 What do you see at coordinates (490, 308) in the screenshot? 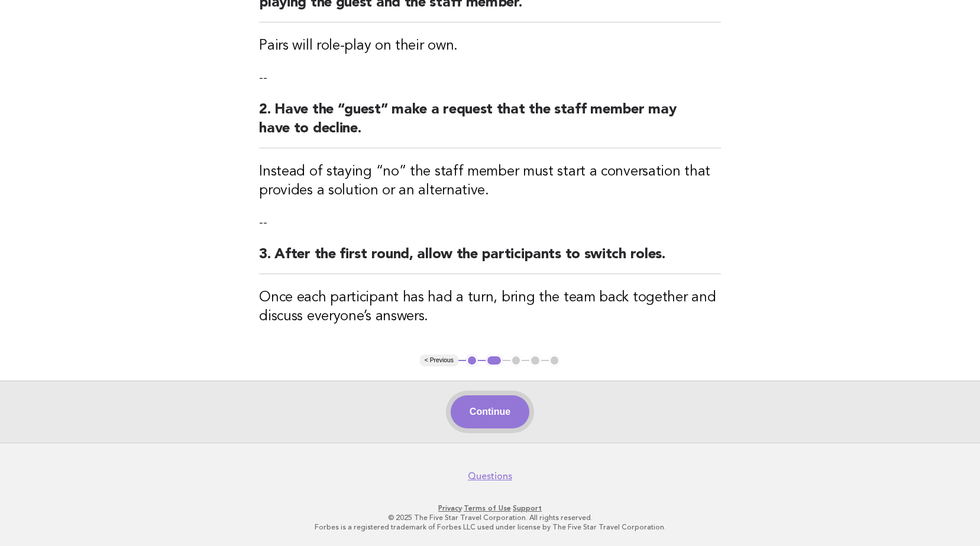
I see `h3: Once each participant has had a turn, bring the team back together and discuss everyone’s answers.` at bounding box center [490, 308].